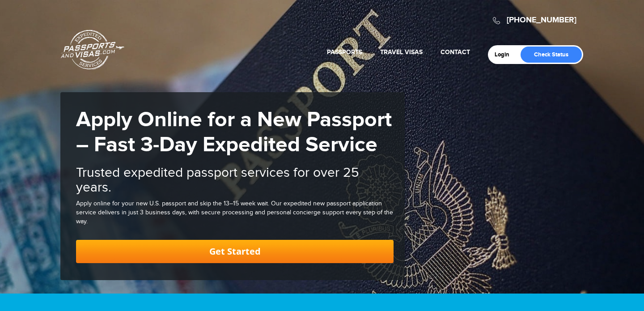 The height and width of the screenshot is (311, 644). What do you see at coordinates (344, 52) in the screenshot?
I see `a: Passports` at bounding box center [344, 52].